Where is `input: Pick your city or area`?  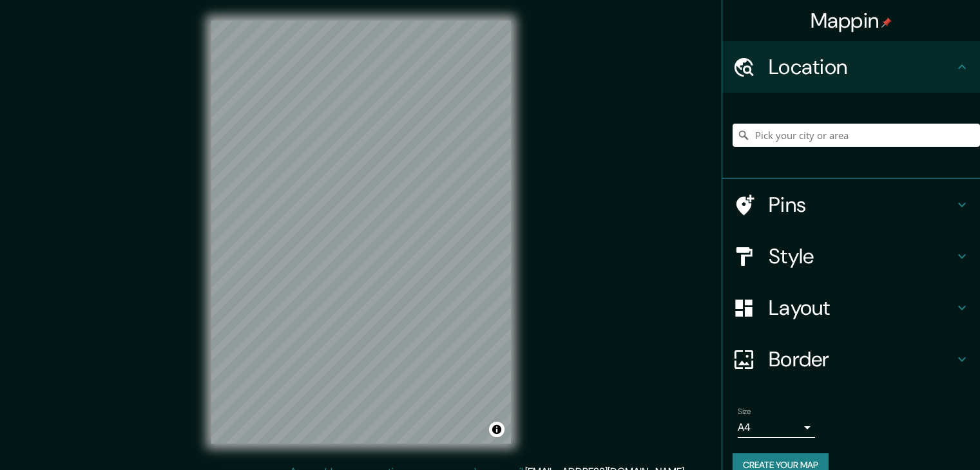
input: Pick your city or area is located at coordinates (856, 136).